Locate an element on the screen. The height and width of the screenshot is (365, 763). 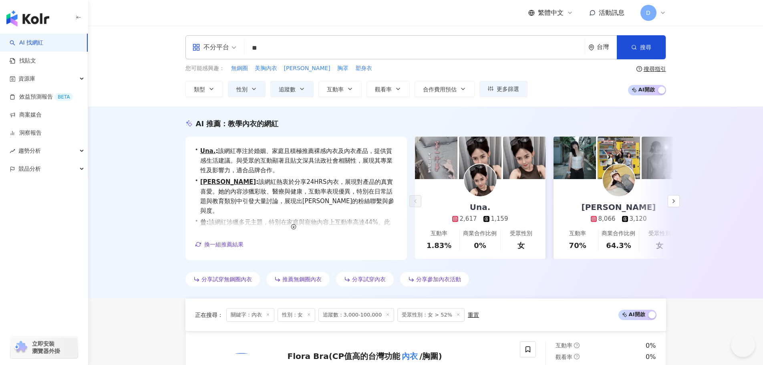
span: 無鋼圈 is located at coordinates (240, 69).